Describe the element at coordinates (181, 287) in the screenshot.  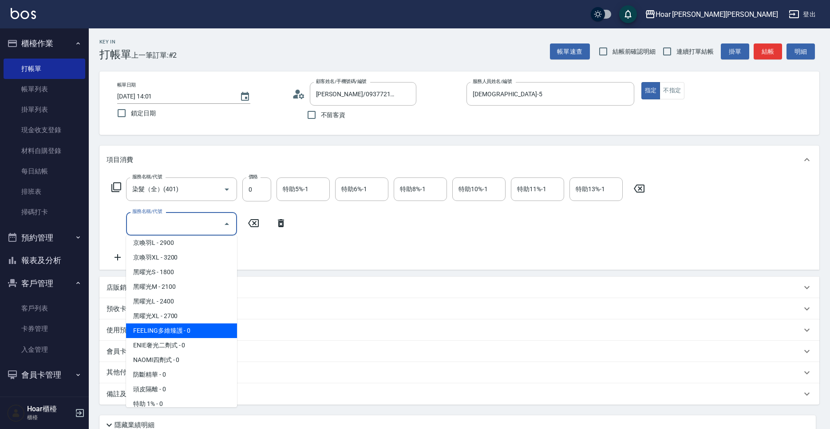
I see `span: 黑曜光M - 2100` at that location.